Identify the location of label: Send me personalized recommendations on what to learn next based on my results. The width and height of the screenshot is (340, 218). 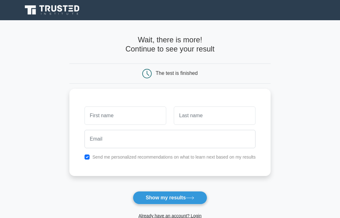
(174, 157).